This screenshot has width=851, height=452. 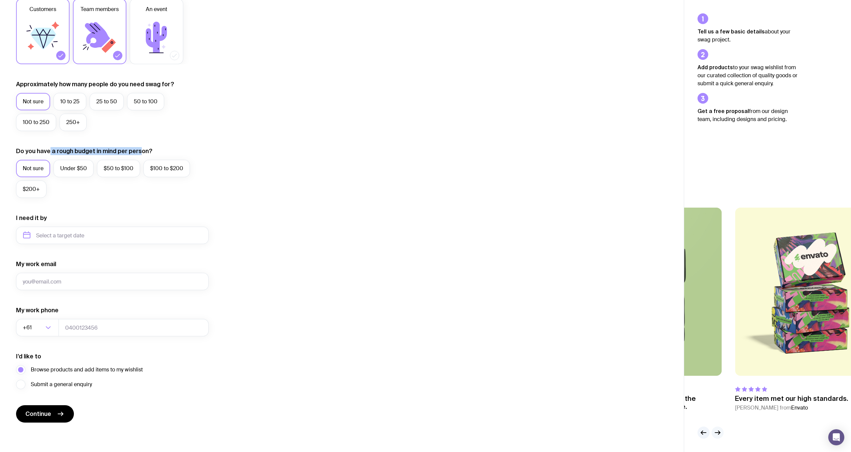 I want to click on label: 50 to 100, so click(x=145, y=102).